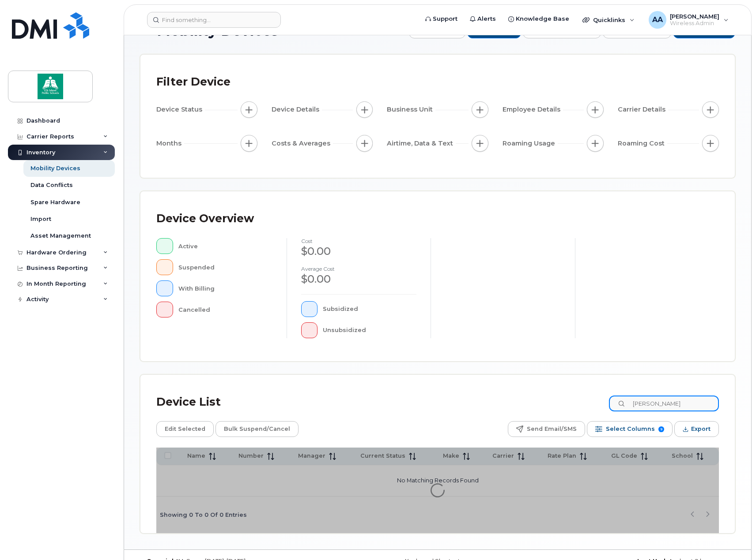 This screenshot has height=560, width=756. What do you see at coordinates (359, 241) in the screenshot?
I see `h4: cost` at bounding box center [359, 241].